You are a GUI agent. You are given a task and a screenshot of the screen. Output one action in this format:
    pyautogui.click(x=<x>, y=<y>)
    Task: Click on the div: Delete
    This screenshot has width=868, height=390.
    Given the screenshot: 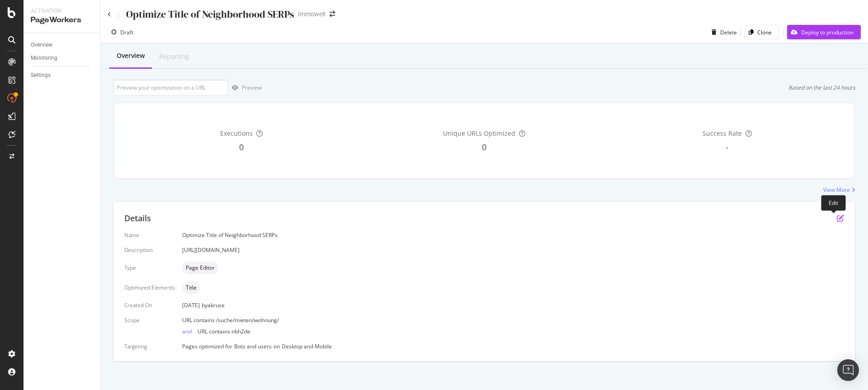 What is the action you would take?
    pyautogui.click(x=729, y=32)
    